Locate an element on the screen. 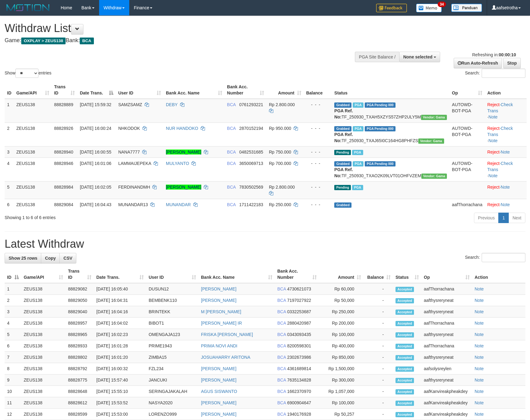 This screenshot has height=420, width=530. span: Rp 750.000 is located at coordinates (280, 152).